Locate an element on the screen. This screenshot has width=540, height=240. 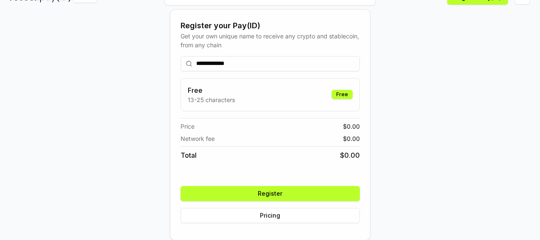
p: 13-25 characters is located at coordinates (211, 100).